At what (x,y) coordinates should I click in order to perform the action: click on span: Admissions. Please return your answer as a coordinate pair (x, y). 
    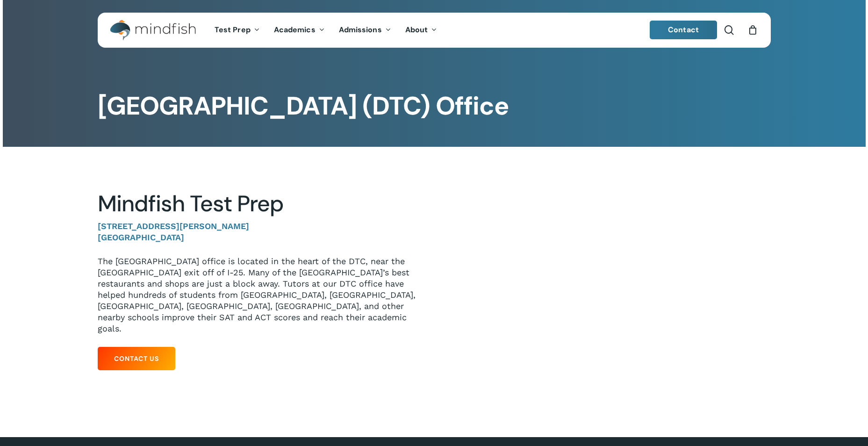
    Looking at the image, I should click on (360, 29).